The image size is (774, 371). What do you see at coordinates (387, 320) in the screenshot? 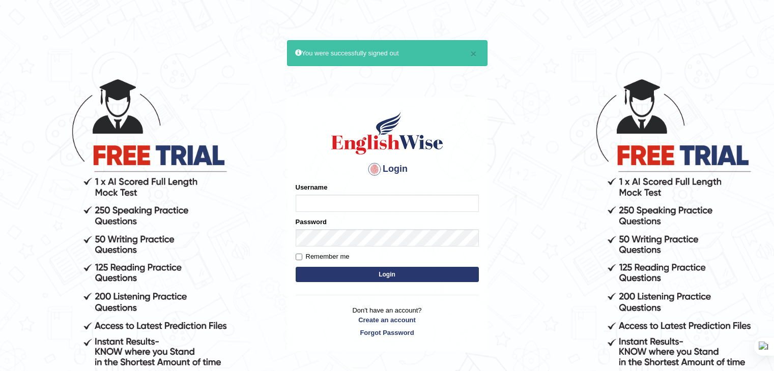
I see `a: Create an account` at bounding box center [387, 320].